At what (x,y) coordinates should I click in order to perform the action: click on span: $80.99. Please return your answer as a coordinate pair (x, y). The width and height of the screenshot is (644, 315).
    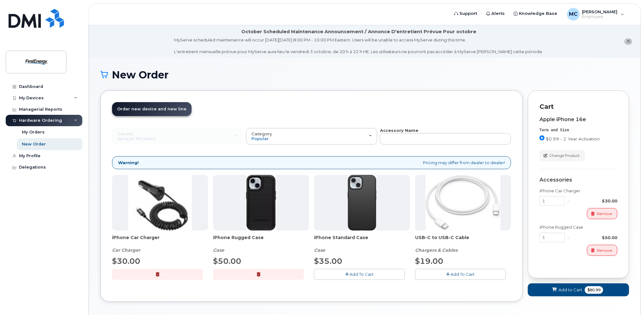
    Looking at the image, I should click on (594, 290).